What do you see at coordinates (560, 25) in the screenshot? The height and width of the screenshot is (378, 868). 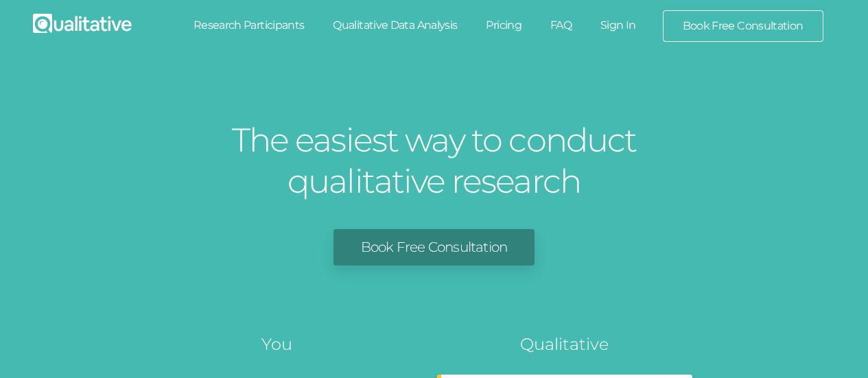 I see `a: FAQ` at bounding box center [560, 25].